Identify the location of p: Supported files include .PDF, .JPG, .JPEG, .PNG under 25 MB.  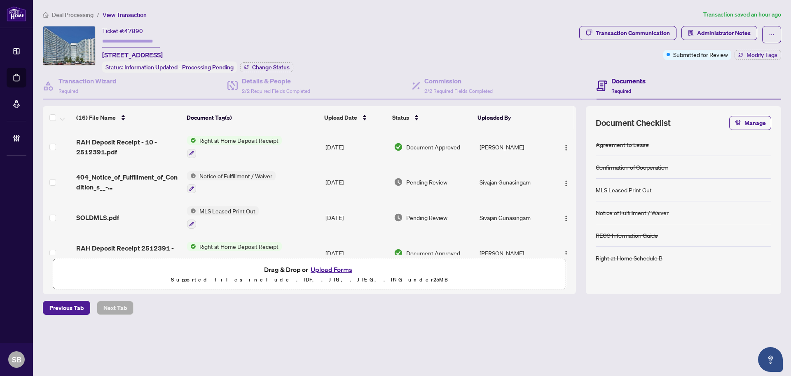
(310, 279).